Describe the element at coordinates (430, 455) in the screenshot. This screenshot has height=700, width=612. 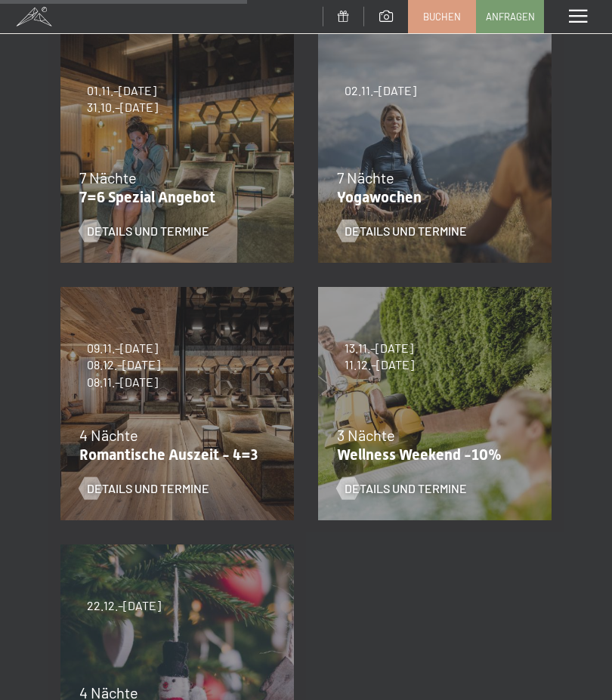
I see `p: Wellness Weekend -10%` at that location.